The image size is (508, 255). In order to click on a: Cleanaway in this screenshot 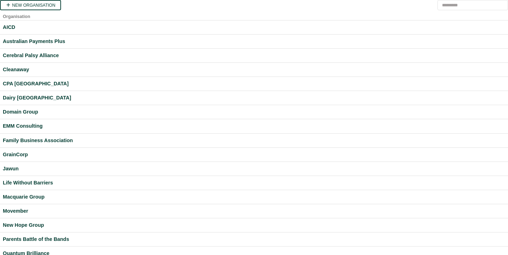, I will do `click(254, 69)`.